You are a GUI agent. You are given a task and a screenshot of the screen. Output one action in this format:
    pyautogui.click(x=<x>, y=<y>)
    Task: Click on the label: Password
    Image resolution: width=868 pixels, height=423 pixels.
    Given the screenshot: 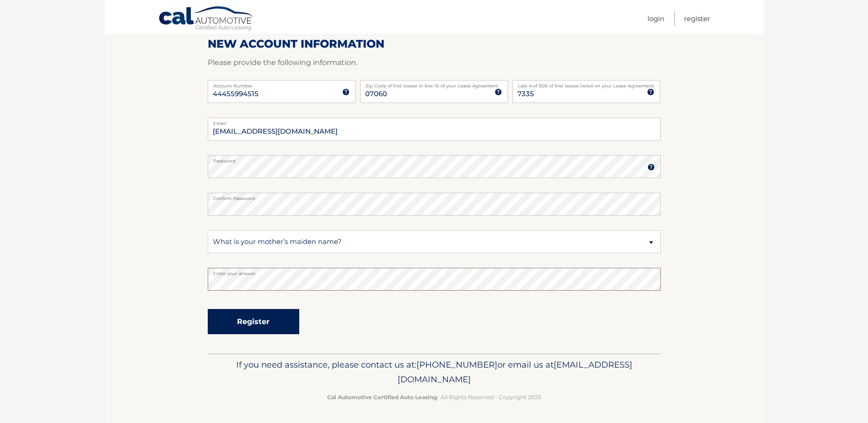 What is the action you would take?
    pyautogui.click(x=434, y=159)
    